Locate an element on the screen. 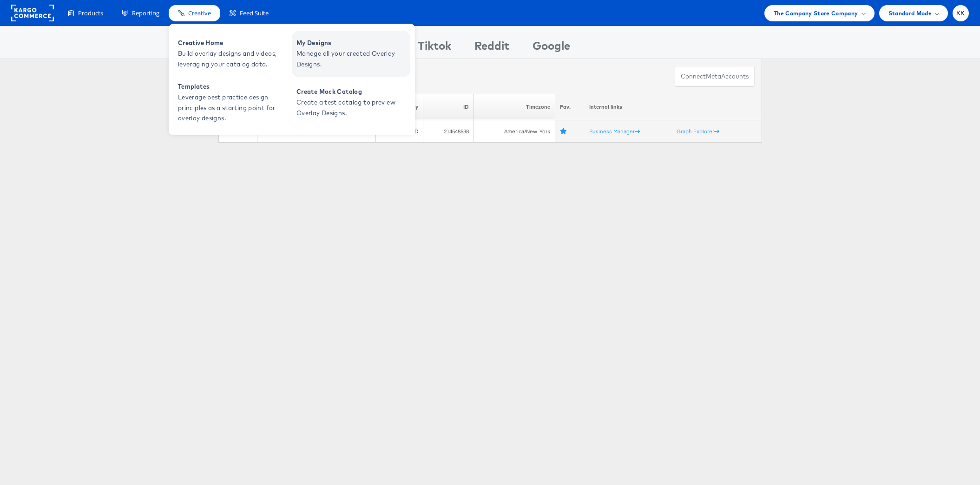  button: ConnectmetaAccounts is located at coordinates (715, 76).